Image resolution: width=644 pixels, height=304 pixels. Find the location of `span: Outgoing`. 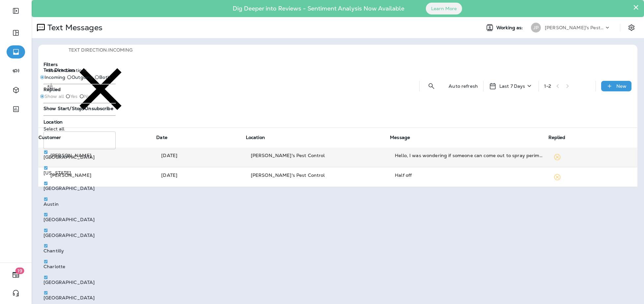

span: Outgoing is located at coordinates (82, 77).